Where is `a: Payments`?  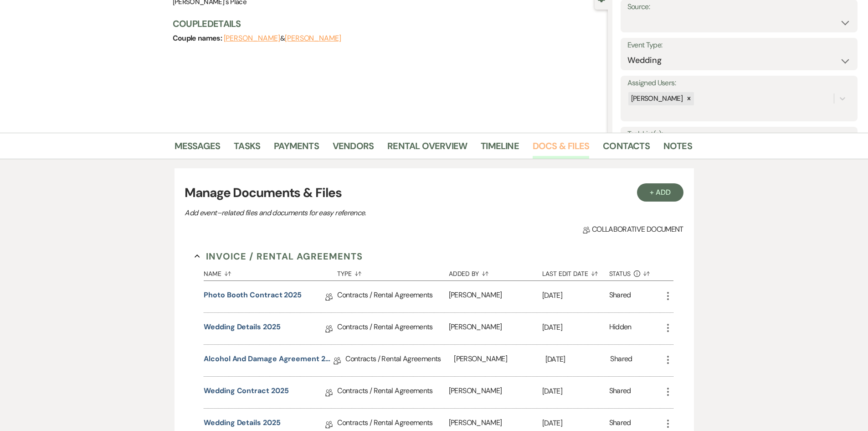
a: Payments is located at coordinates (296, 149).